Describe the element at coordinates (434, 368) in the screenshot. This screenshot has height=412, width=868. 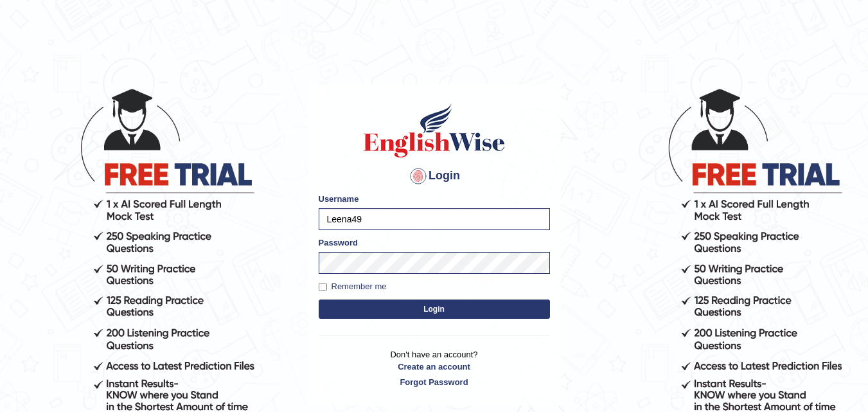
I see `p: Don't have an account?` at that location.